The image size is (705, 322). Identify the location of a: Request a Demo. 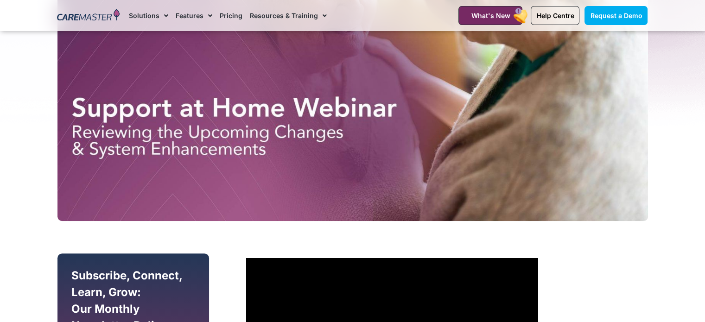
(616, 15).